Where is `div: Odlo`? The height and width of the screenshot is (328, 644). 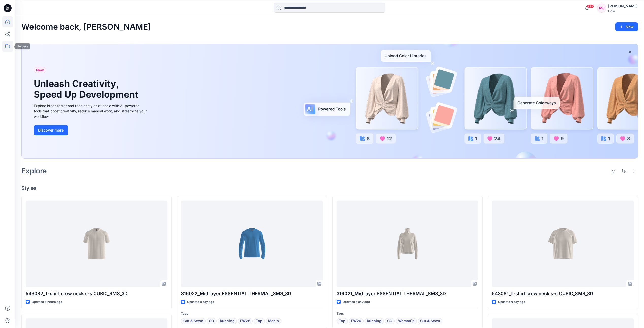 div: Odlo is located at coordinates (623, 11).